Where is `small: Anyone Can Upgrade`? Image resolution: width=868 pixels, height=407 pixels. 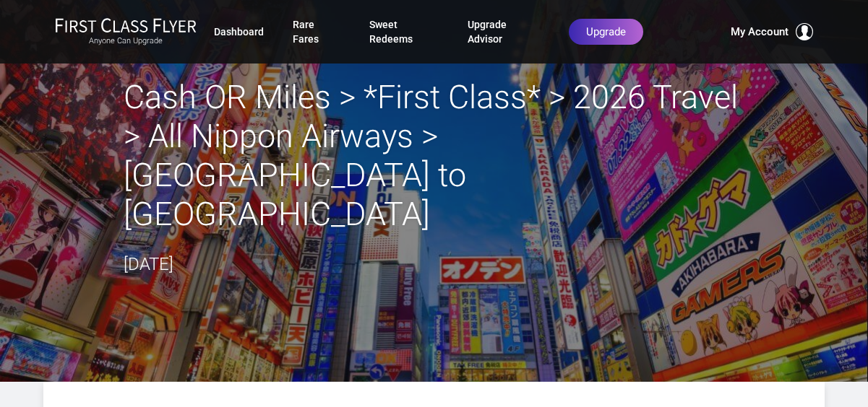 small: Anyone Can Upgrade is located at coordinates (126, 42).